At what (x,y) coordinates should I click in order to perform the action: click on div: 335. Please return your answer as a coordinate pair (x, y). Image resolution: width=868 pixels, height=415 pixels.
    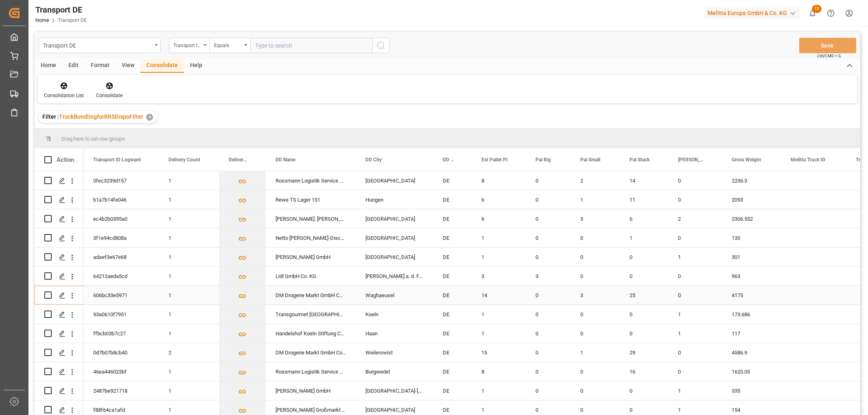
    Looking at the image, I should click on (751, 391).